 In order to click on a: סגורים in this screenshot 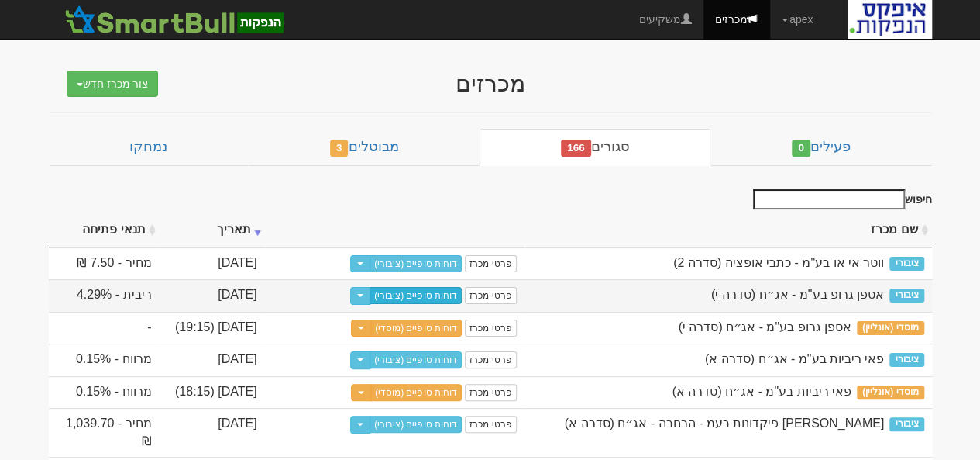, I will do `click(595, 147)`.